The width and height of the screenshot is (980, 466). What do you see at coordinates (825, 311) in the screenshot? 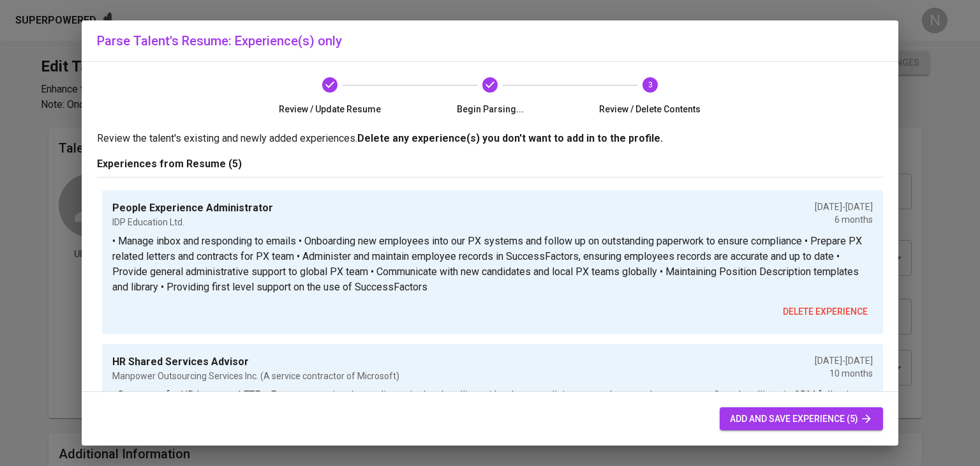
I see `span: delete experience` at bounding box center [825, 311].